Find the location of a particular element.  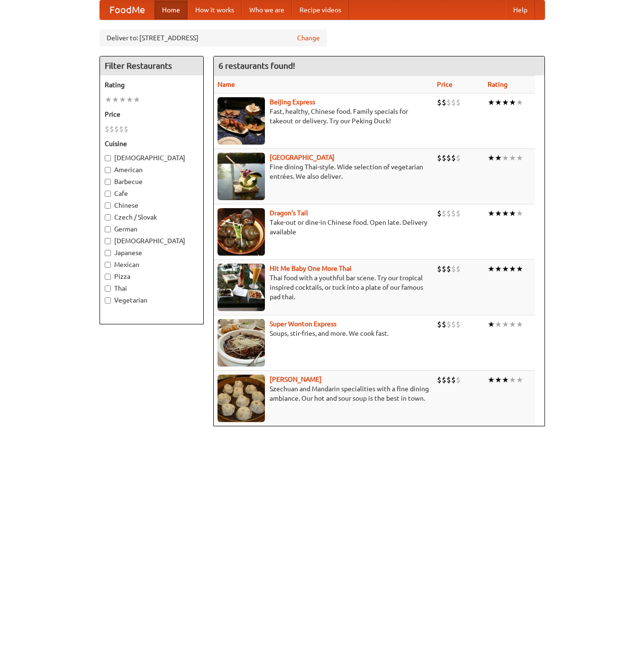

ng-pluralize: 6 restaurants found! is located at coordinates (257, 66).